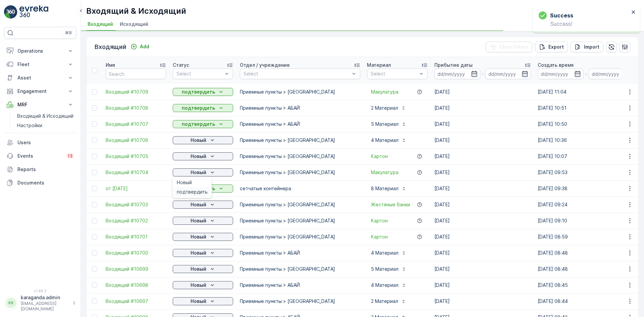 The image size is (644, 317). I want to click on p: 8 Материал, so click(385, 189).